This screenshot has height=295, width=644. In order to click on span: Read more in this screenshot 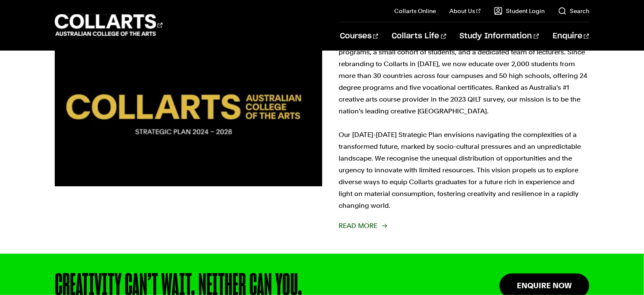, I will do `click(363, 226)`.